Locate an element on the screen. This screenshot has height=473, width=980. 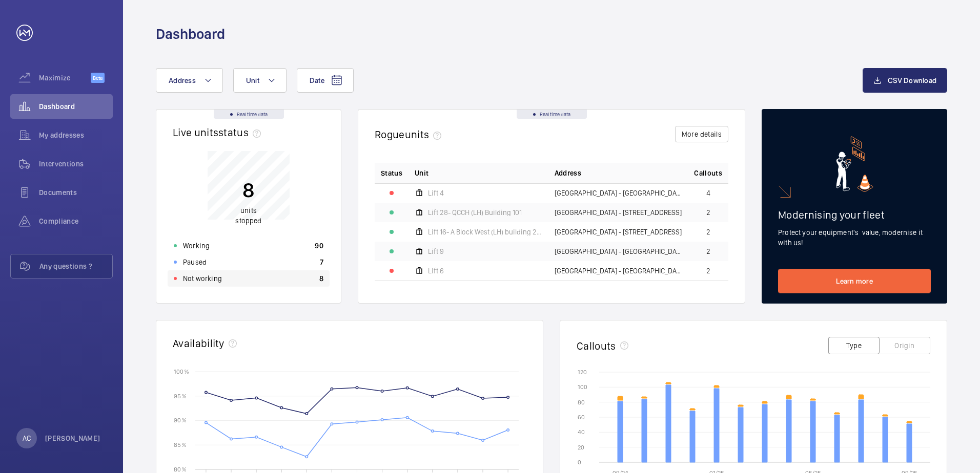
img: marketing-card.svg is located at coordinates (855, 164).